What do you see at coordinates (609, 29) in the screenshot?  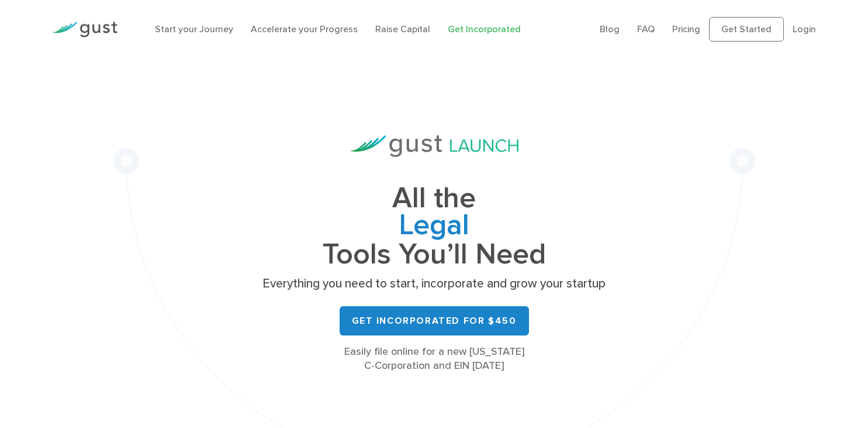 I see `a: Blog` at bounding box center [609, 29].